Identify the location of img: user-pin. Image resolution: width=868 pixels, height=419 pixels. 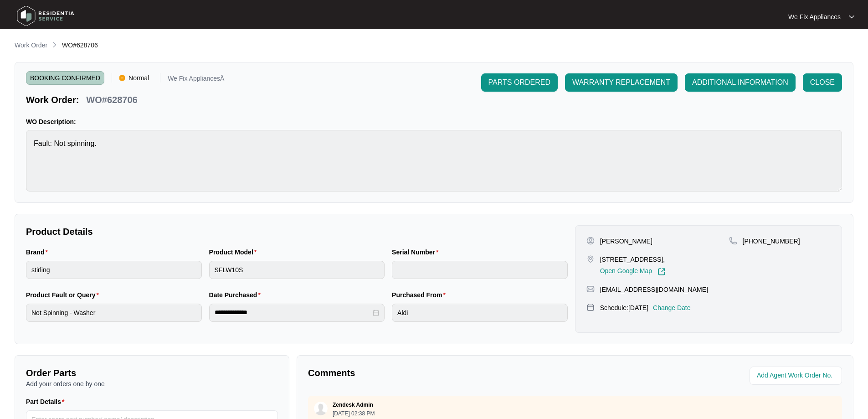
(590, 240).